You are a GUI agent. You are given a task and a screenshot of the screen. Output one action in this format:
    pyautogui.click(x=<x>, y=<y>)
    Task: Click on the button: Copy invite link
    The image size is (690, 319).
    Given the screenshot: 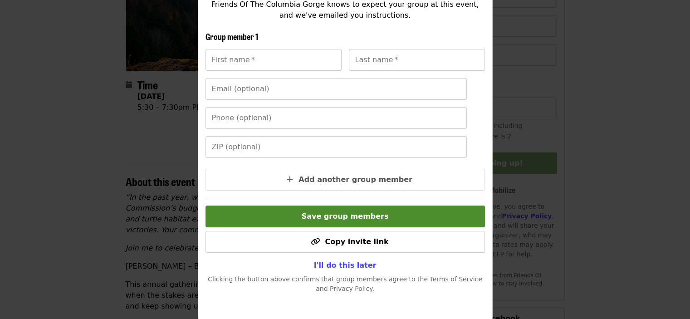 What is the action you would take?
    pyautogui.click(x=345, y=242)
    